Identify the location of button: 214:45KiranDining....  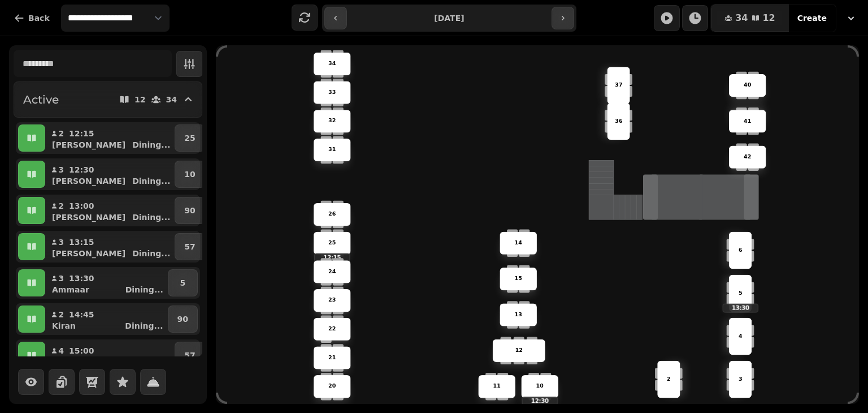
(107, 319).